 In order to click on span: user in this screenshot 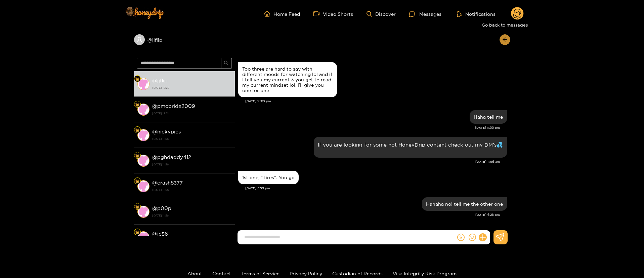, I will do `click(139, 40)`.